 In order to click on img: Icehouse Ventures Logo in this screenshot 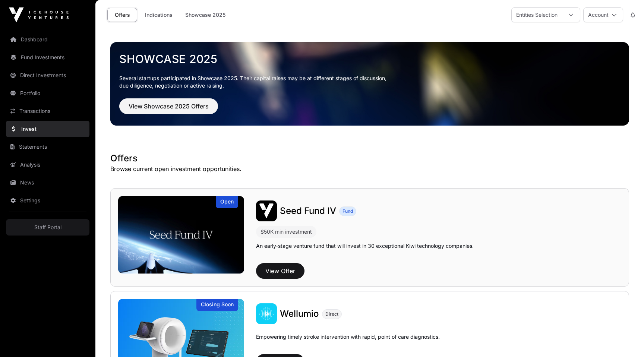, I will do `click(39, 15)`.